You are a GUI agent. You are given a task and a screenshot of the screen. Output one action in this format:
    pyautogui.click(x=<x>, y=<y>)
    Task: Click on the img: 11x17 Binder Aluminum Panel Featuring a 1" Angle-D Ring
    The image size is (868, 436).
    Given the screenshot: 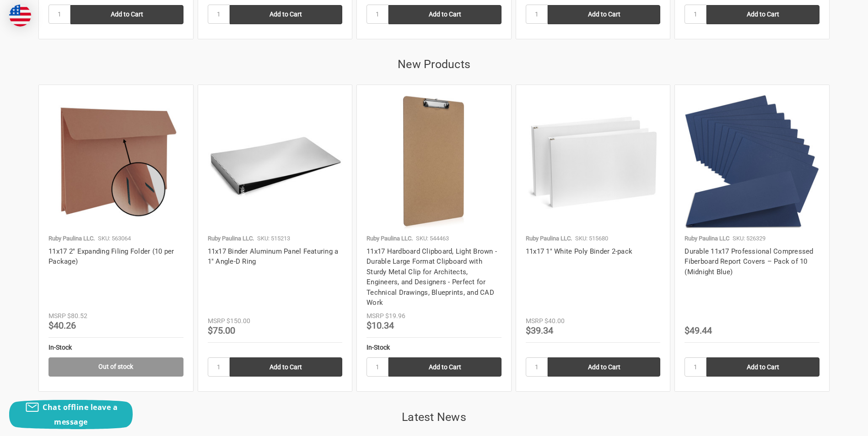 What is the action you would take?
    pyautogui.click(x=275, y=162)
    